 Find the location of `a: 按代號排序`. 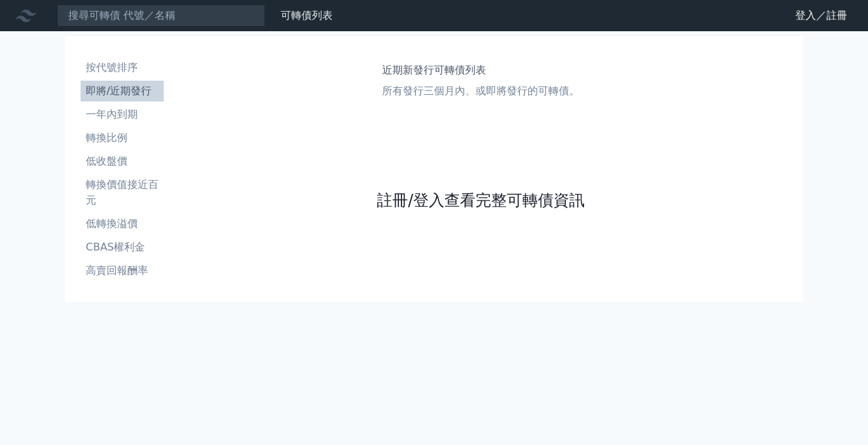

a: 按代號排序 is located at coordinates (122, 68).